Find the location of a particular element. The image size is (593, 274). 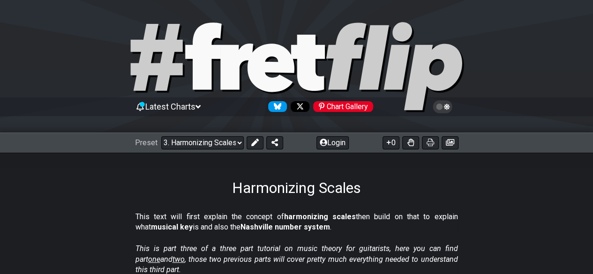

strong: Nashville number system is located at coordinates (285, 227).